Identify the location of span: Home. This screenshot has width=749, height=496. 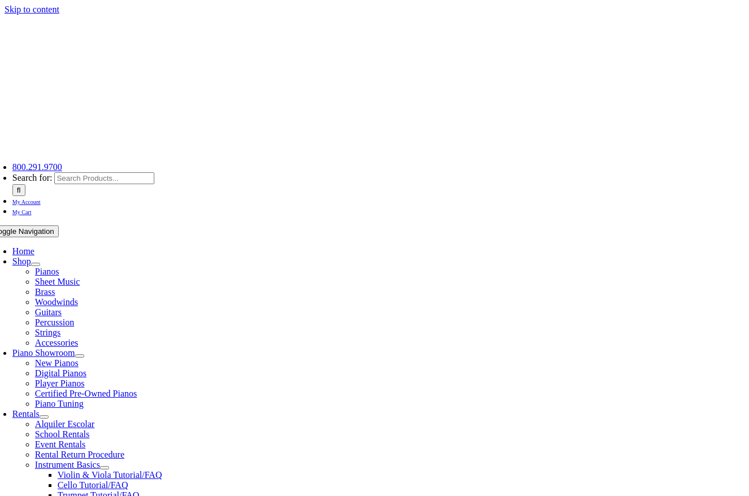
(23, 251).